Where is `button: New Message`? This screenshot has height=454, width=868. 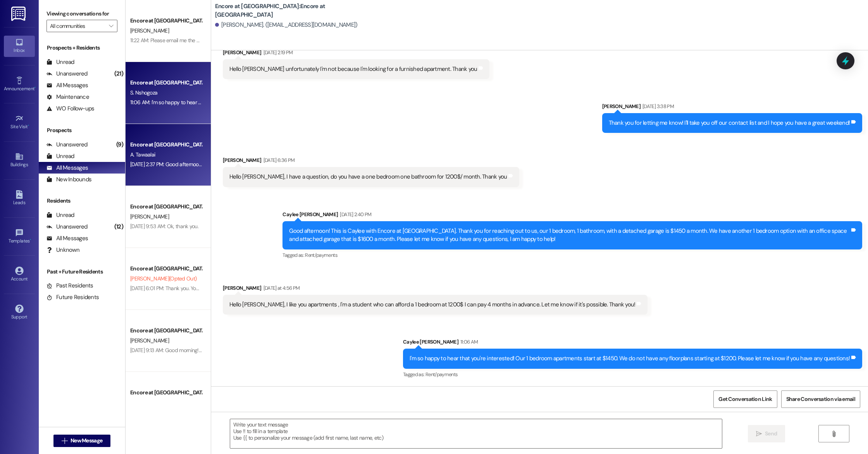
button: New Message is located at coordinates (82, 441).